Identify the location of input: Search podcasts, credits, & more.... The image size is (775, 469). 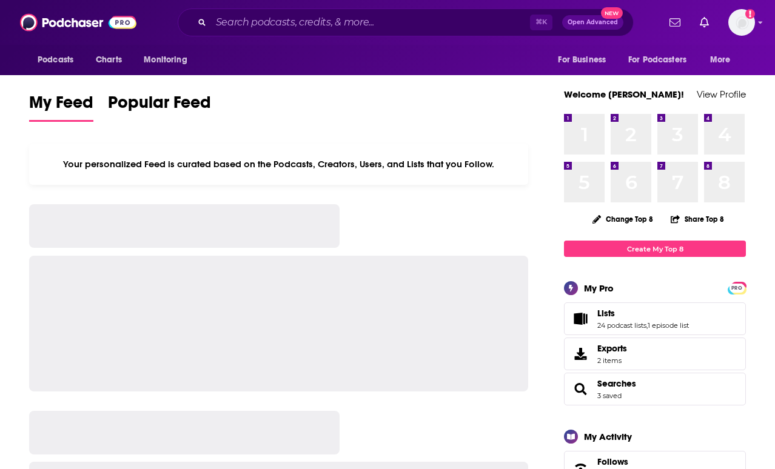
(371, 22).